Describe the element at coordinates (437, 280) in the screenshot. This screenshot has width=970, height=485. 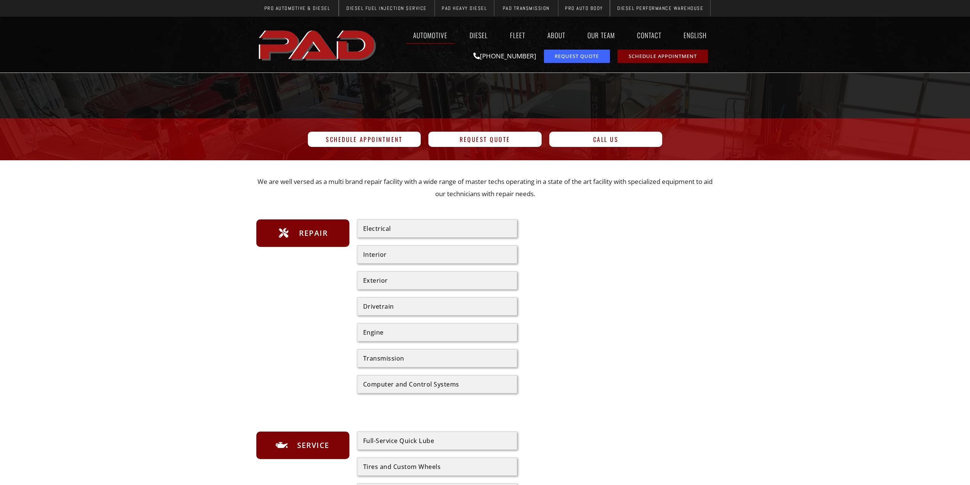
I see `div: Exterior` at that location.